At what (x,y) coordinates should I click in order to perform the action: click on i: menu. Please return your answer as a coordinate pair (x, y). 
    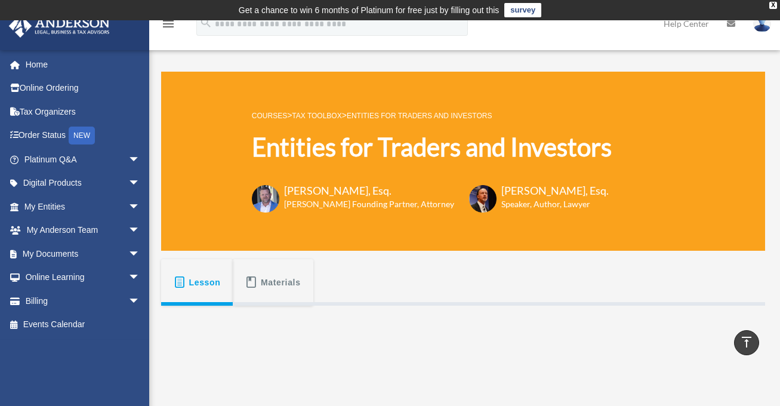
    Looking at the image, I should click on (168, 24).